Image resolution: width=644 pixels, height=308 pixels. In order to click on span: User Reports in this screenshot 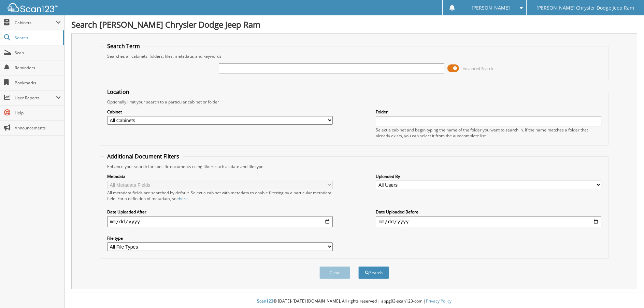, I will do `click(35, 98)`.